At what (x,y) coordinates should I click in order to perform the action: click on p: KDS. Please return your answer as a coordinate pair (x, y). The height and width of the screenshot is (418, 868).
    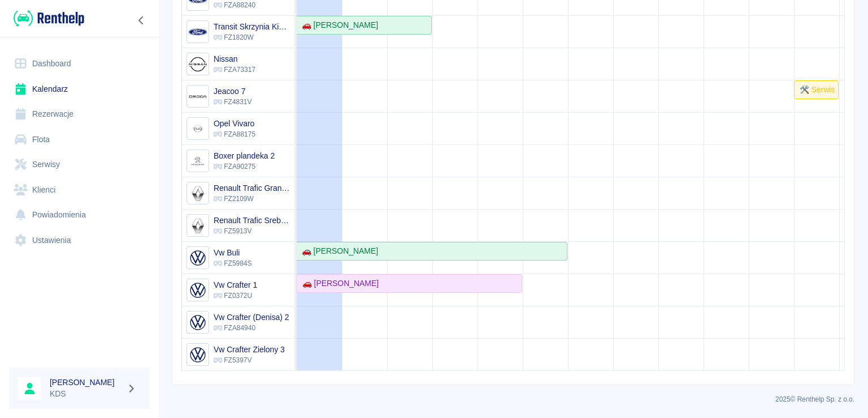
    Looking at the image, I should click on (86, 393).